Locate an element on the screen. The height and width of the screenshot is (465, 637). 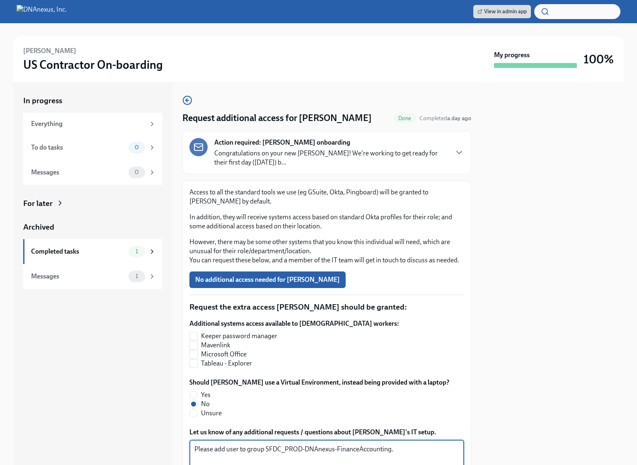
p: Access to all the standard tools we use (eg GSuite, Okta, Pingboard) will be granted to [PERSON_N... is located at coordinates (327, 197).